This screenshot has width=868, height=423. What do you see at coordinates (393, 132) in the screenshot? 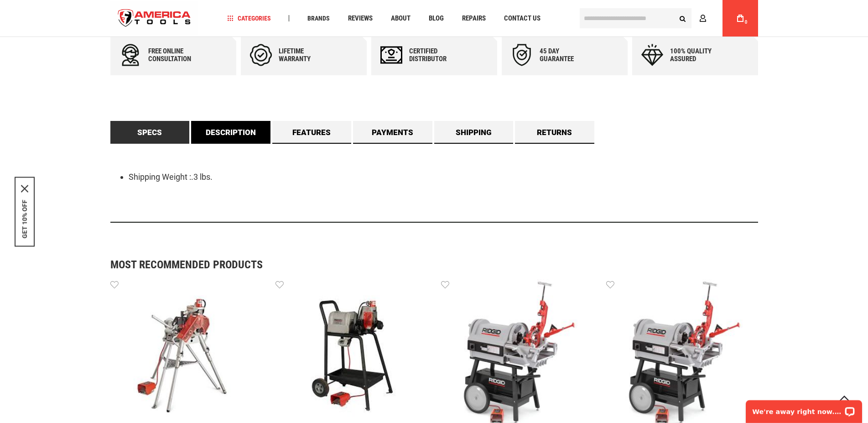
I see `a: Payments` at bounding box center [393, 132].